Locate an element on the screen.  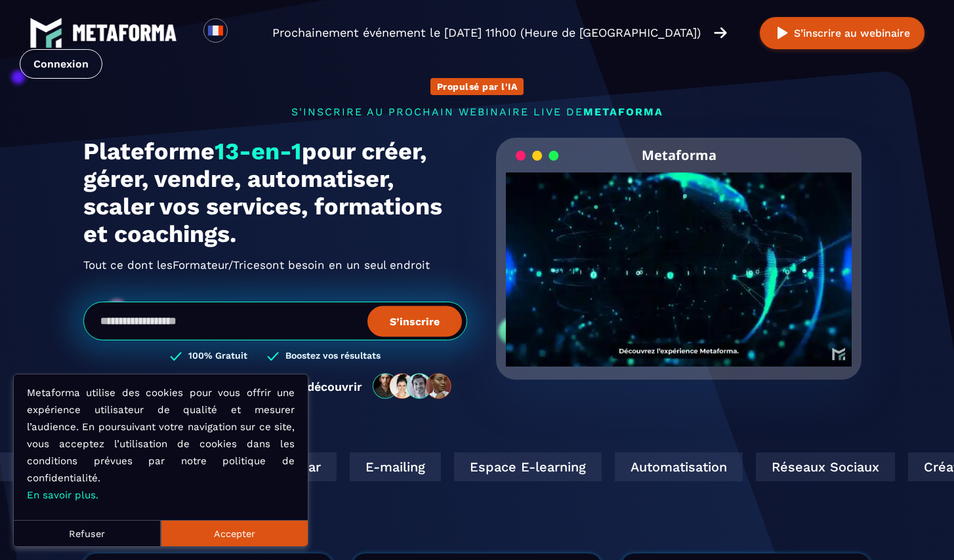
div: Automatisation is located at coordinates (658, 467).